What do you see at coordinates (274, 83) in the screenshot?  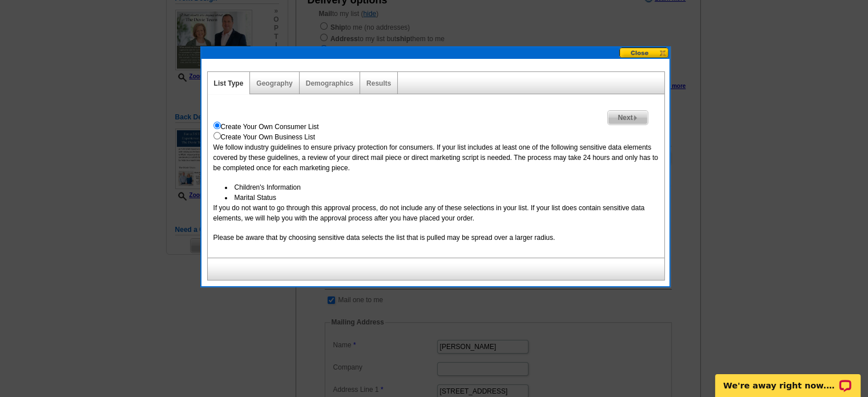 I see `a: Geography` at bounding box center [274, 83].